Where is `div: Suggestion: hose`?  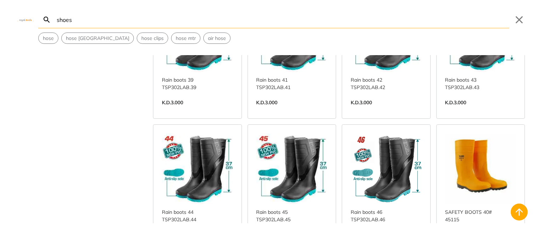
div: Suggestion: hose is located at coordinates (48, 38).